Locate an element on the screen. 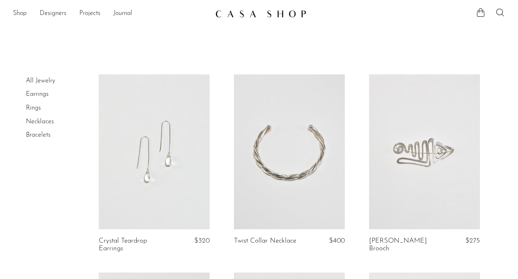 This screenshot has width=518, height=279. a: Shop is located at coordinates (20, 14).